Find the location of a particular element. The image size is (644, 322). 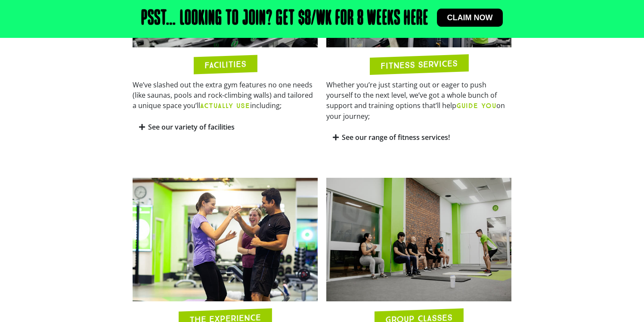

b: ACTUALLY USE is located at coordinates (225, 105).